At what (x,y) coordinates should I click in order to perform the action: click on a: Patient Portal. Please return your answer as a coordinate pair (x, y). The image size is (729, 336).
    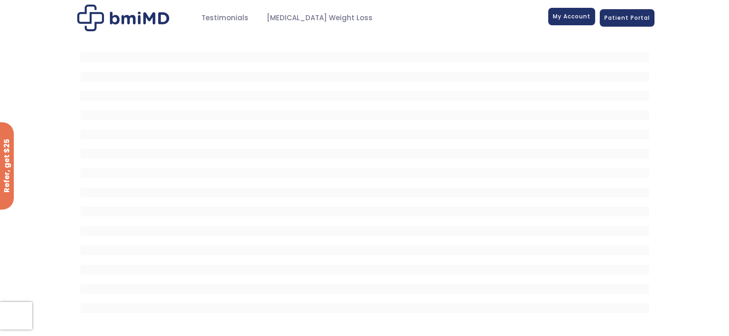
    Looking at the image, I should click on (627, 18).